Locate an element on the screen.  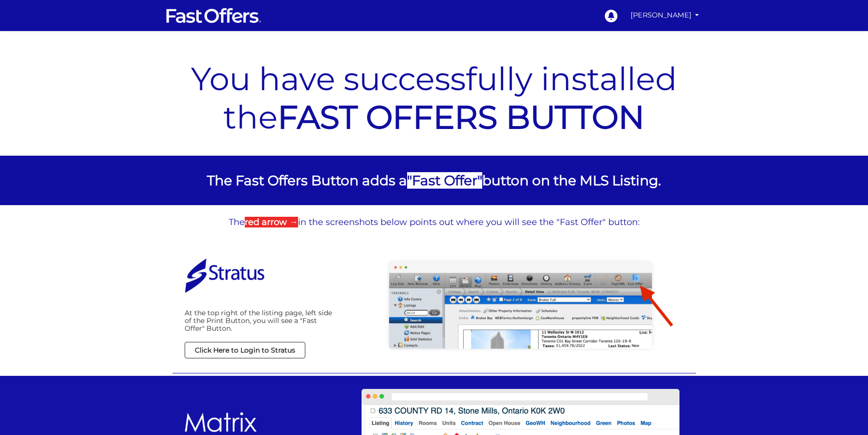
img: Stratus Fast Offer Button is located at coordinates (521, 305).